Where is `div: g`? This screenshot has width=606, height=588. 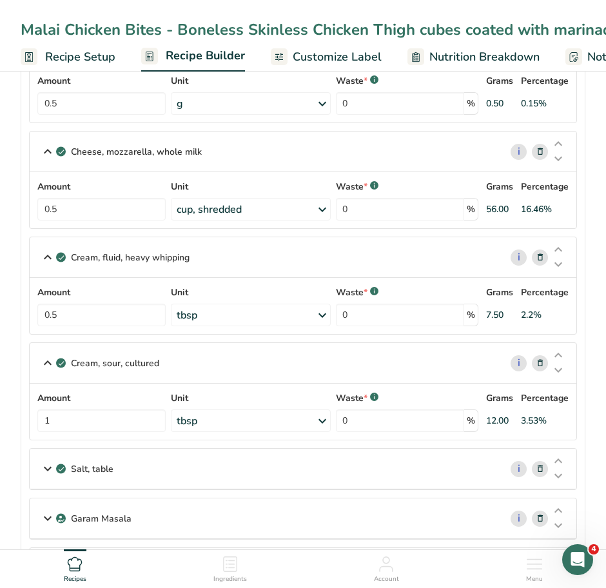
div: g is located at coordinates (180, 104).